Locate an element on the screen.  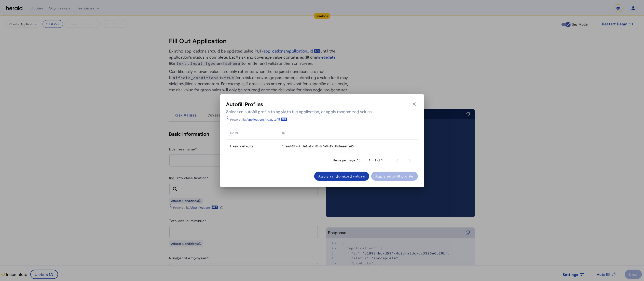
span: Basic defaults is located at coordinates (242, 146).